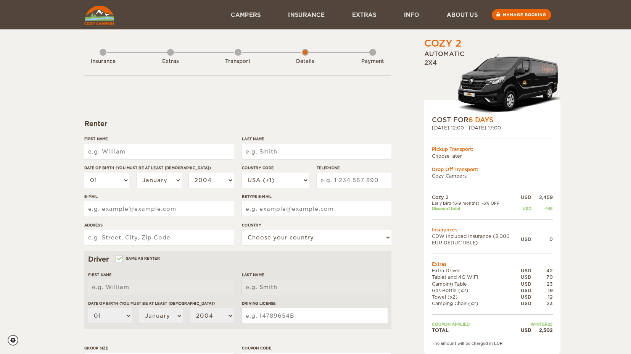 The height and width of the screenshot is (354, 631). Describe the element at coordinates (507, 84) in the screenshot. I see `img: Langur-m-c-logo-2.png` at that location.